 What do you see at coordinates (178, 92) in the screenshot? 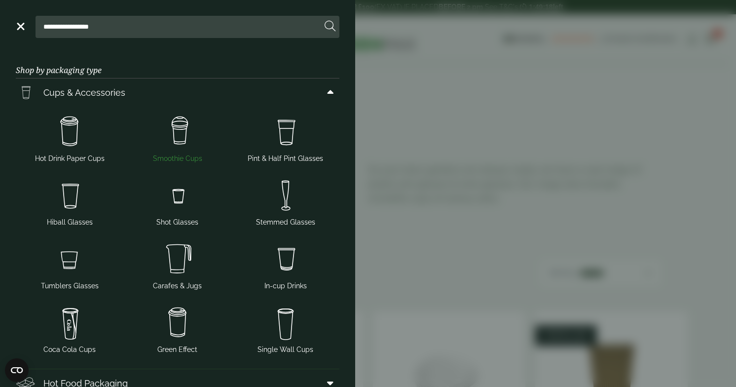
I see `a: Cups & Accessories` at bounding box center [178, 92].